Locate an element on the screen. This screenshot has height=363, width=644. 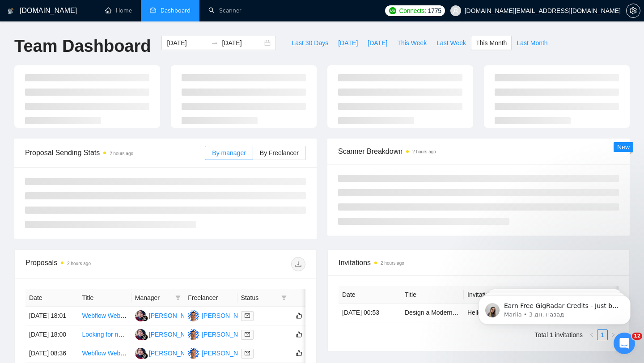
button: Last Month is located at coordinates (532, 43).